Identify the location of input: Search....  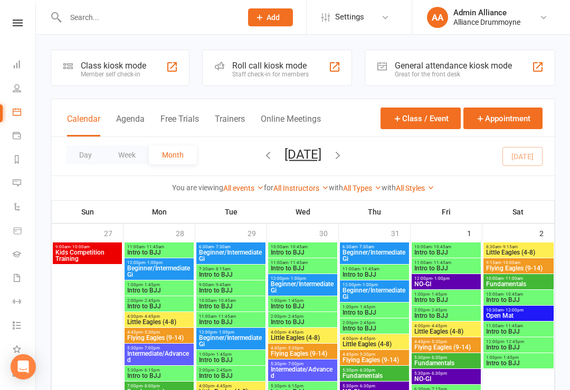
(148, 17).